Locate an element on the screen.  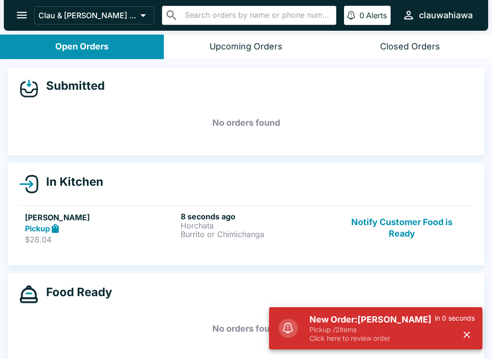
div: Open Orders is located at coordinates (82, 47).